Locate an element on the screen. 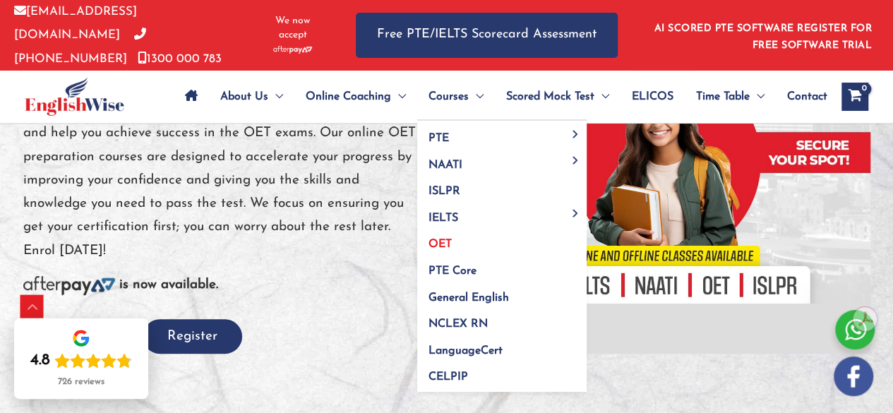  button: Register is located at coordinates (192, 336).